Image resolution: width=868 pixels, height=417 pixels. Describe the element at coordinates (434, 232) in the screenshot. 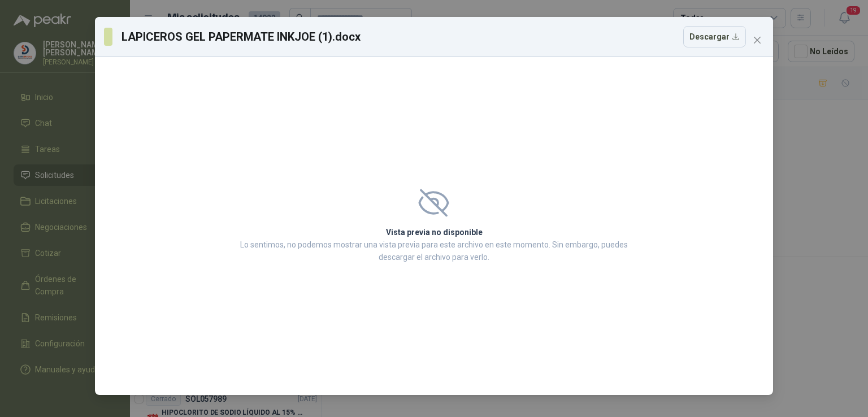

I see `h2: Vista previa no disponible` at that location.